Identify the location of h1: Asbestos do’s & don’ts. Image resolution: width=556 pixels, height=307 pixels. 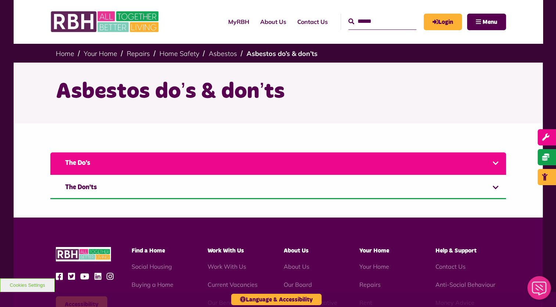
(278, 92).